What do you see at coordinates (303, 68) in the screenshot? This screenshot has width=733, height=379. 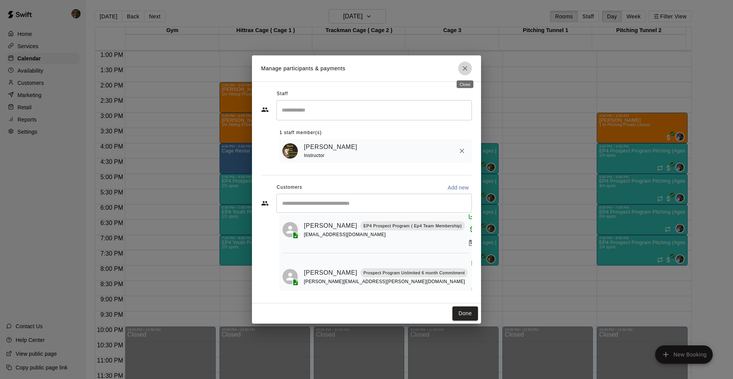 I see `p: Manage participants & payments` at bounding box center [303, 68].